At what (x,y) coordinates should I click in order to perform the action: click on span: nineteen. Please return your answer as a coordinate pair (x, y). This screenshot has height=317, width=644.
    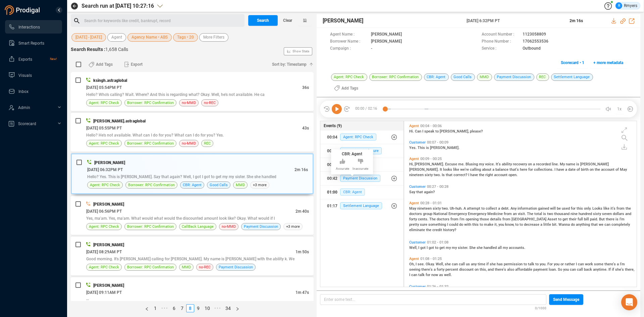
    Looking at the image, I should click on (425, 208).